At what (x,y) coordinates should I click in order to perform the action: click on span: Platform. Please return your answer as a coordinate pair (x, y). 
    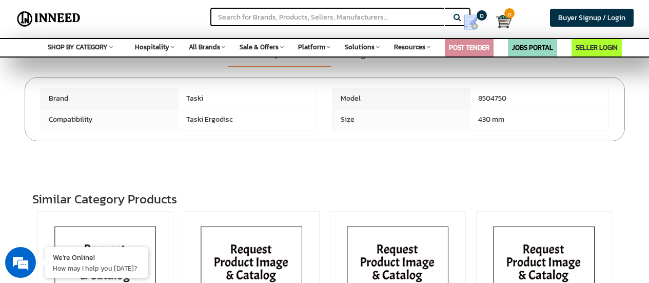
    Looking at the image, I should click on (311, 47).